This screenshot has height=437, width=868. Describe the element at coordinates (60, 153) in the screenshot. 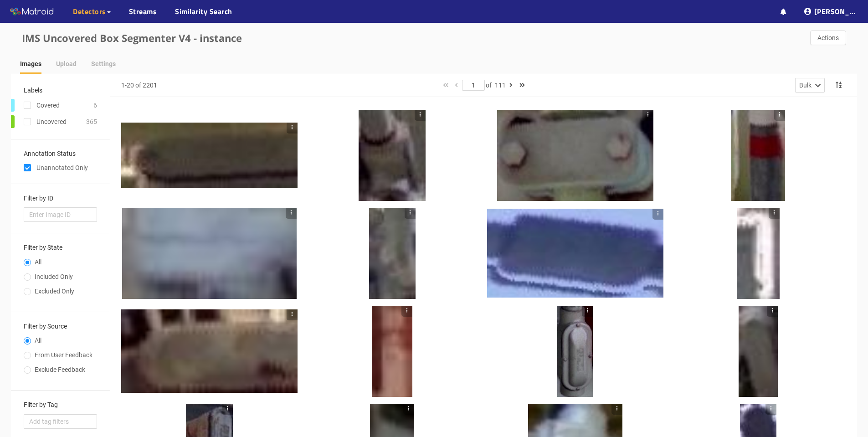

I see `h3: Annotation Status` at that location.